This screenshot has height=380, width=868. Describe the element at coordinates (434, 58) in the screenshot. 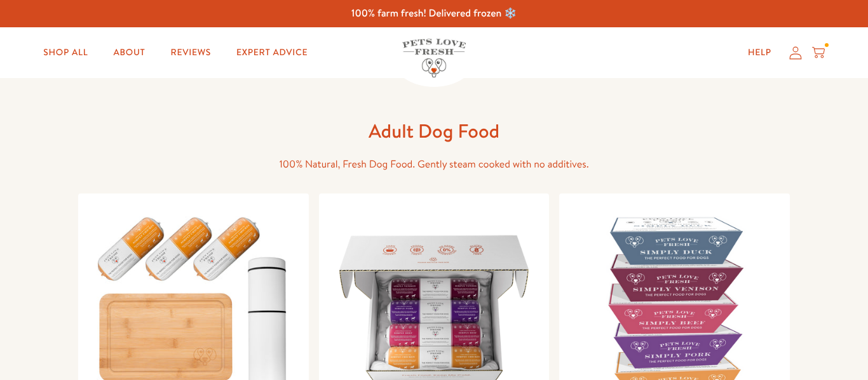

I see `img: Pets Love Fresh` at that location.